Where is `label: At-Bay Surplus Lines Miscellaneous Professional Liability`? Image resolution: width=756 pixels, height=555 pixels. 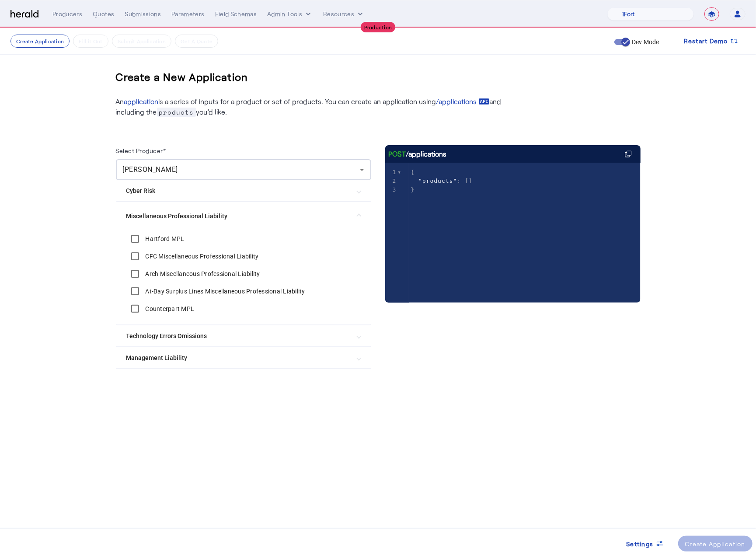 label: At-Bay Surplus Lines Miscellaneous Professional Liability is located at coordinates (224, 291).